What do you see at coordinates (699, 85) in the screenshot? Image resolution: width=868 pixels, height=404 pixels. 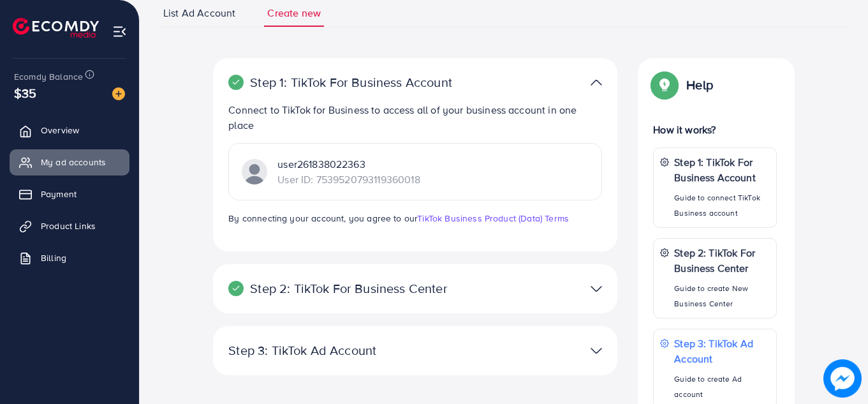 I see `p: Help` at bounding box center [699, 85].